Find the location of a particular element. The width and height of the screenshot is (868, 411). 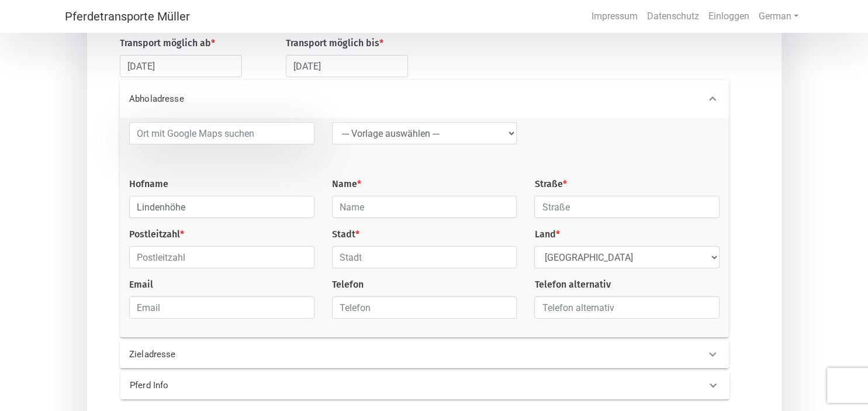

label: Land is located at coordinates (547, 234).